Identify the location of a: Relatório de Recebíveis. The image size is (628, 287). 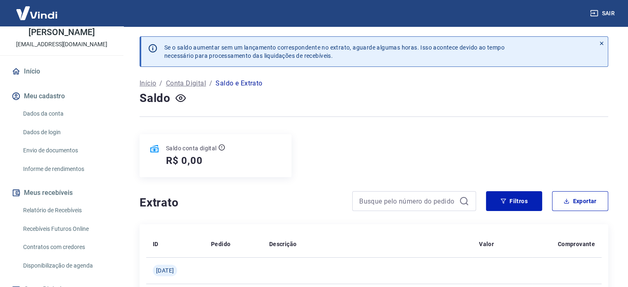
(67, 210).